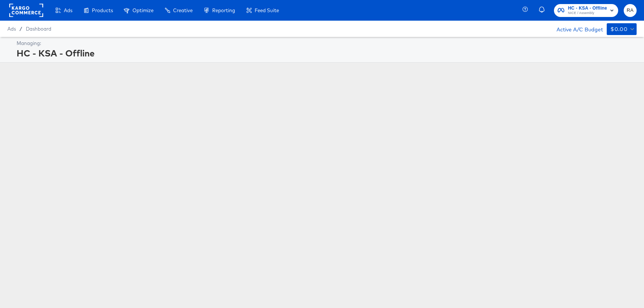 Image resolution: width=644 pixels, height=308 pixels. What do you see at coordinates (630, 10) in the screenshot?
I see `span: RA` at bounding box center [630, 10].